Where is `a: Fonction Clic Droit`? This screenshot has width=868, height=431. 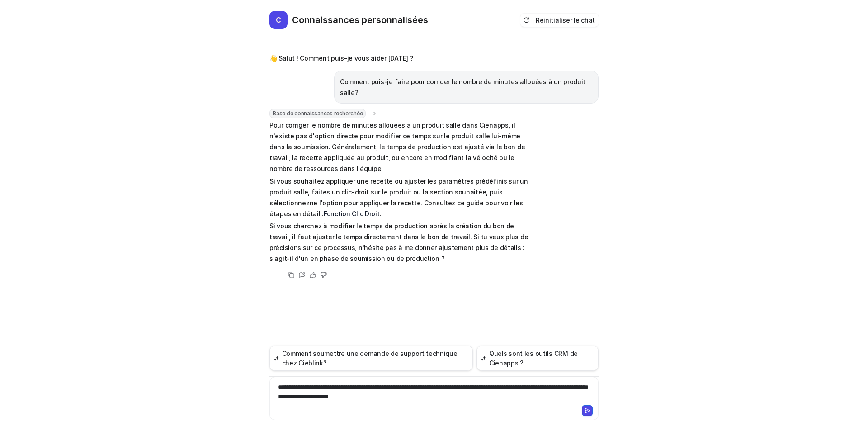 a: Fonction Clic Droit is located at coordinates (352, 213).